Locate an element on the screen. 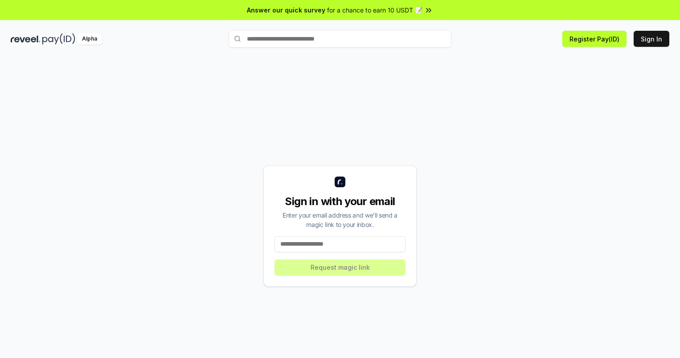 The image size is (680, 358). div: Enter your email address and we’ll send a magic link to your inbox. is located at coordinates (340, 220).